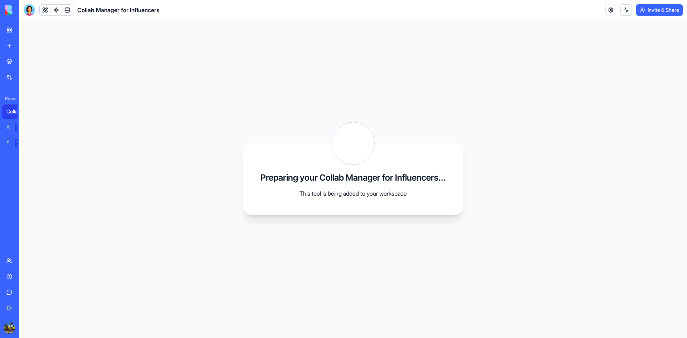 This screenshot has height=338, width=687. I want to click on span: Collab Manager for Influencers, so click(118, 10).